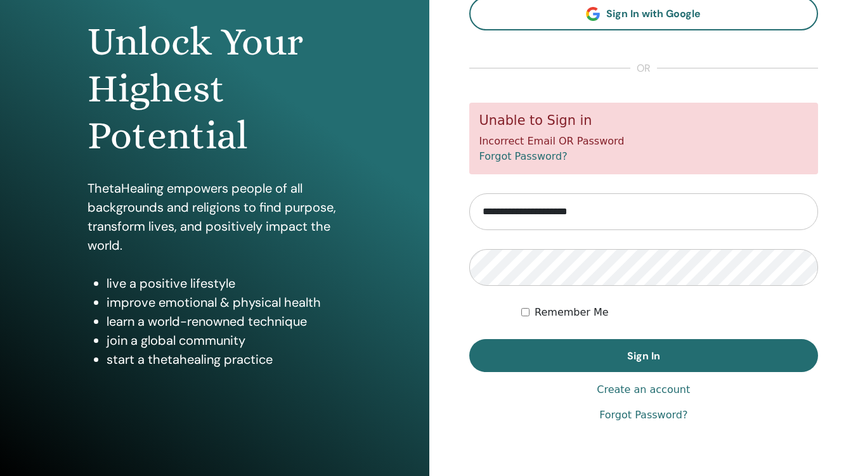 Image resolution: width=858 pixels, height=476 pixels. What do you see at coordinates (670, 313) in the screenshot?
I see `div: Keep me authenticated indefinitely or until I manually logout` at bounding box center [670, 313].